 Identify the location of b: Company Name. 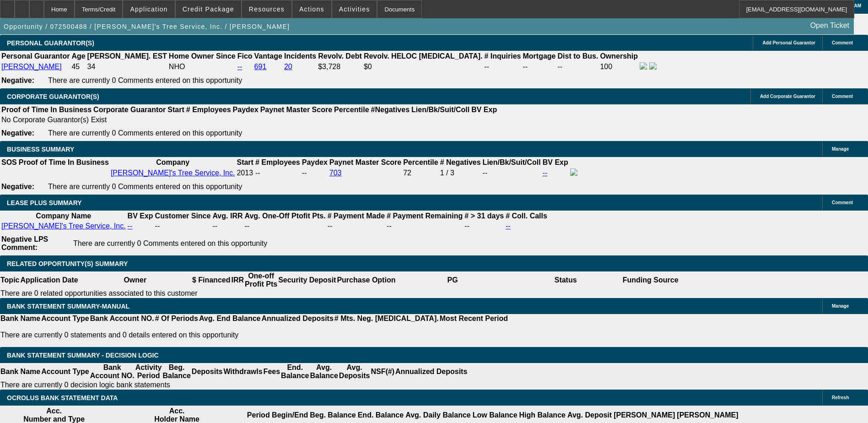
(63, 216).